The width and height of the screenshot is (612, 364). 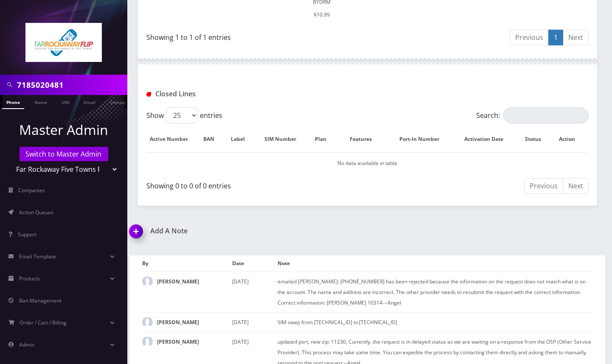 What do you see at coordinates (213, 139) in the screenshot?
I see `th: BAN: activate to sort column ascending` at bounding box center [213, 139].